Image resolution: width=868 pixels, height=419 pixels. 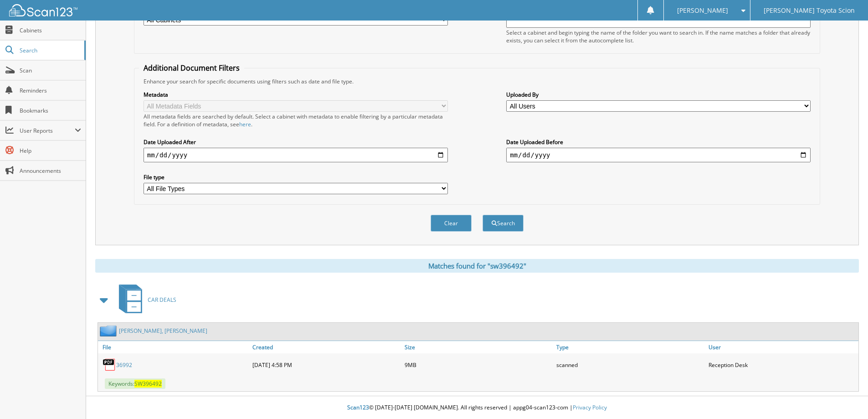 I want to click on span: User Reports, so click(x=47, y=130).